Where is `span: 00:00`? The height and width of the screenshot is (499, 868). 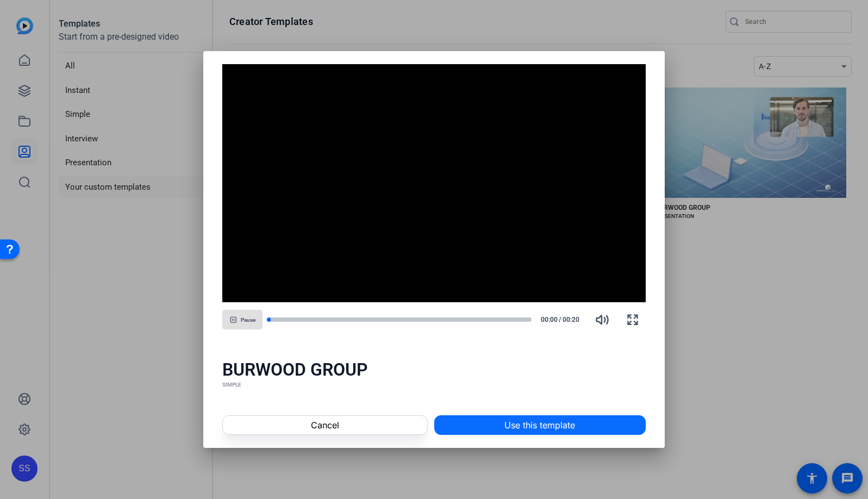
span: 00:00 is located at coordinates (547, 319).